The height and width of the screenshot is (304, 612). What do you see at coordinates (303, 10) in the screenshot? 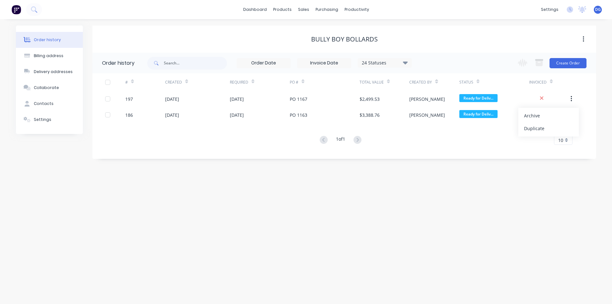
I see `div: sales` at bounding box center [303, 10].